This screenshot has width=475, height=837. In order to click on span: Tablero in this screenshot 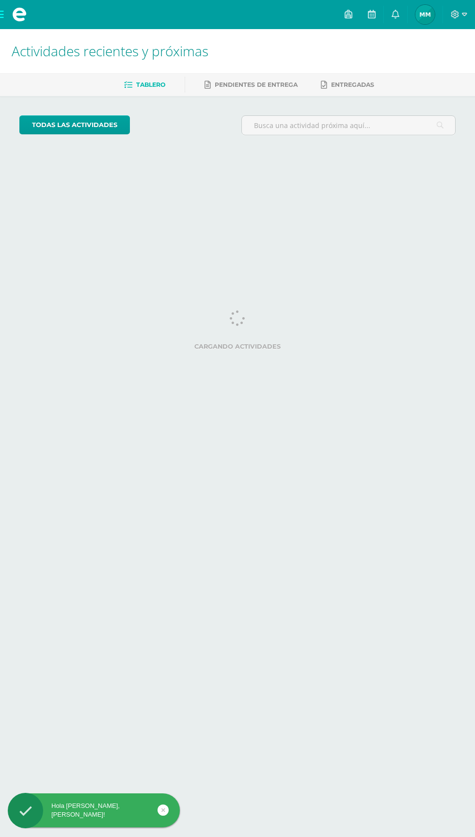, I will do `click(151, 84)`.